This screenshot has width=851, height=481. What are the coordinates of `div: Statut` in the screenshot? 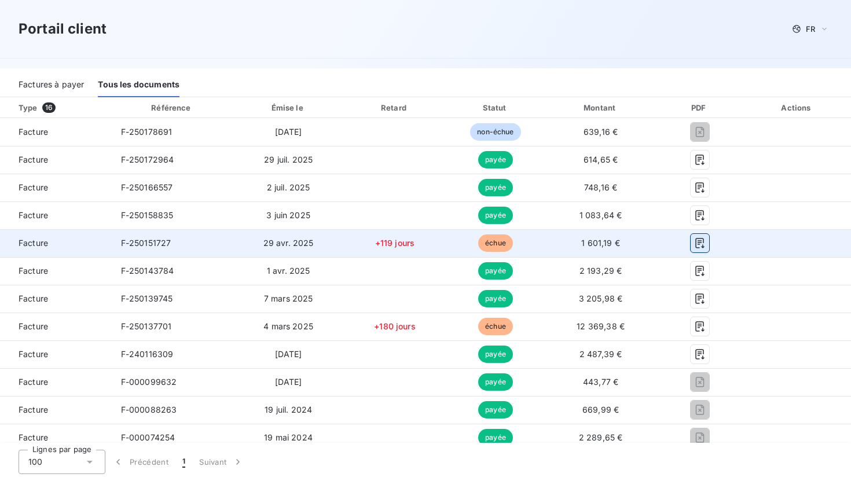 It's located at (496, 108).